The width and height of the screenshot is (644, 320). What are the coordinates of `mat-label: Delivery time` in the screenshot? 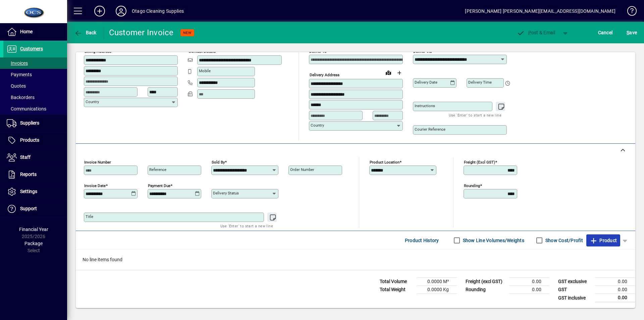 It's located at (480, 82).